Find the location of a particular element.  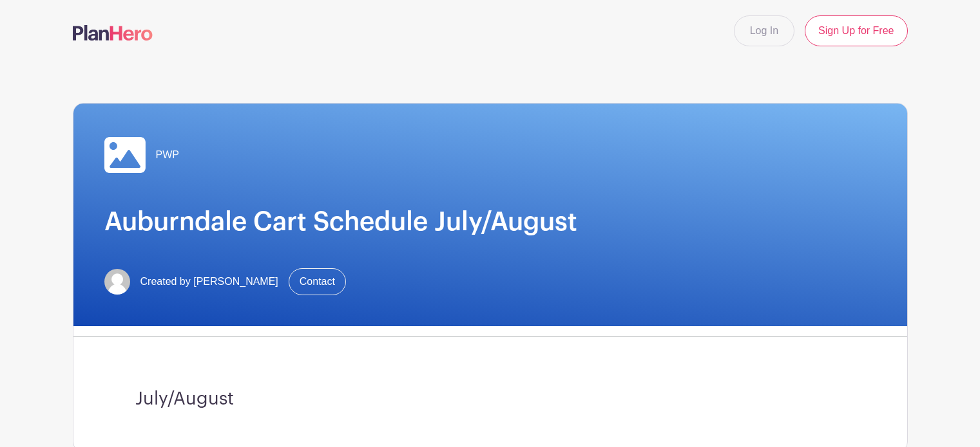

img: default-ce2991bfa6775e67f084385cd625a349d9dcbb7a52a09fb2fda1e96e2d18dcdb.png is located at coordinates (117, 282).